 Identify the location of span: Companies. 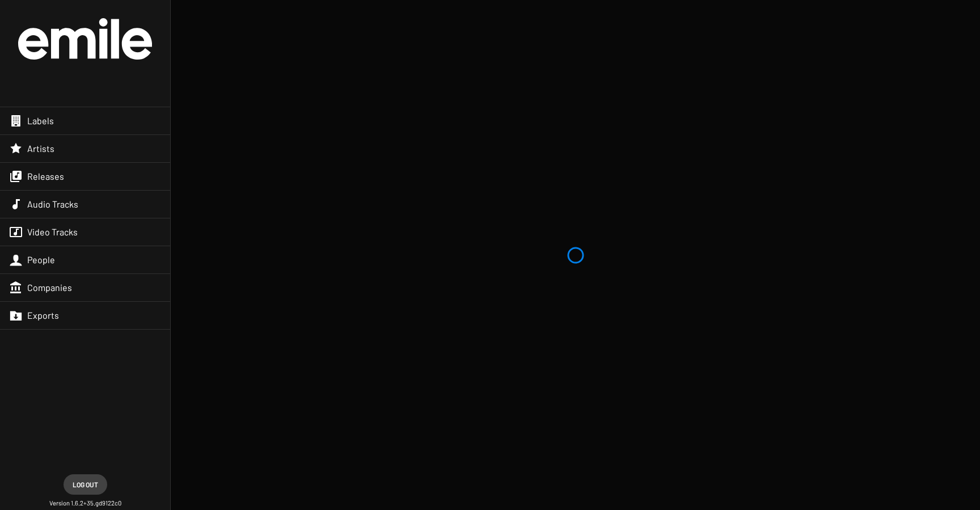
(49, 287).